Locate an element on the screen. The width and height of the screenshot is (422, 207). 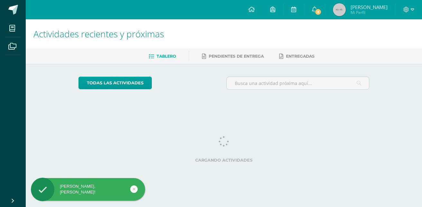
a: Tablero is located at coordinates (162, 56).